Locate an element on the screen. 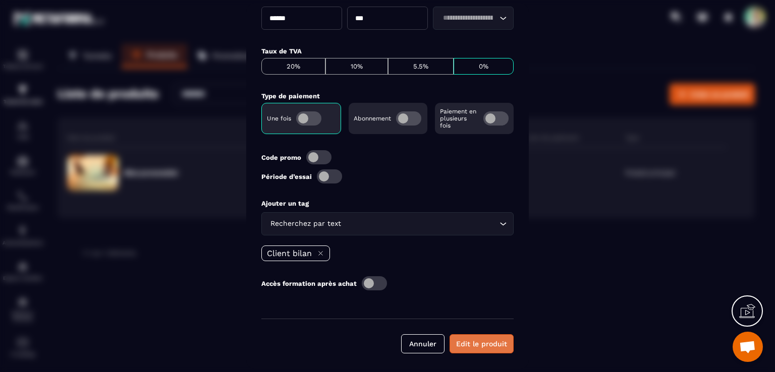  p: 20% is located at coordinates (293, 66).